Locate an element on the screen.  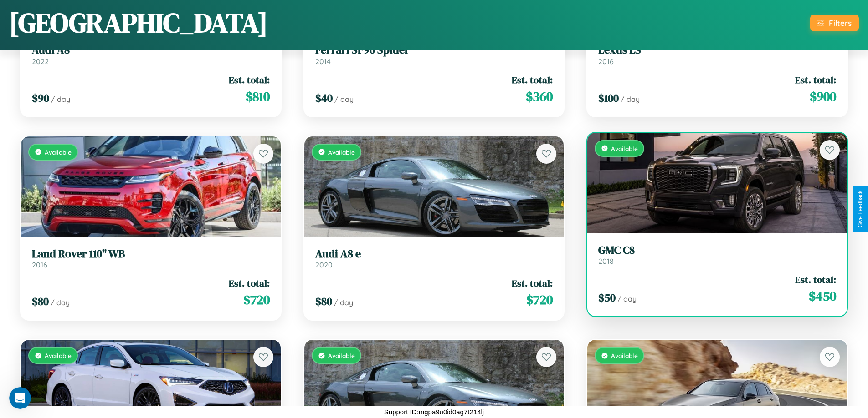
span: $ 100 is located at coordinates (608, 98).